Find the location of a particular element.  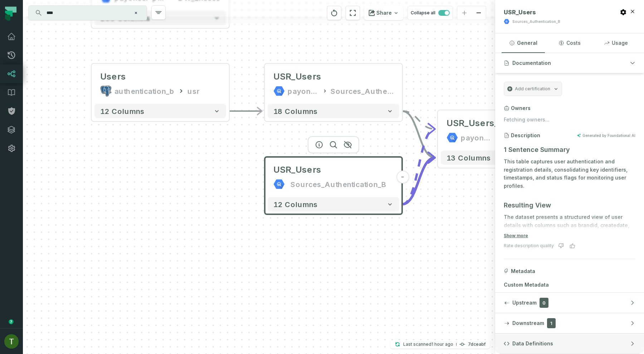

span: 18 columns is located at coordinates (296, 111).